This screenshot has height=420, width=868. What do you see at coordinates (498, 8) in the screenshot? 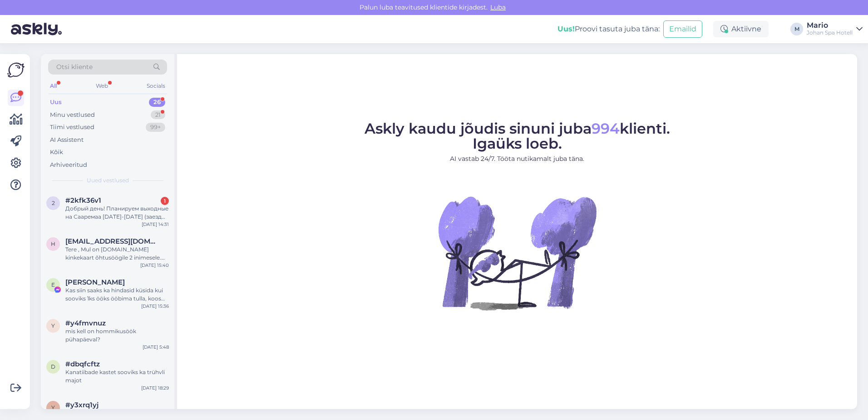
I see `span: Luba` at bounding box center [498, 8].